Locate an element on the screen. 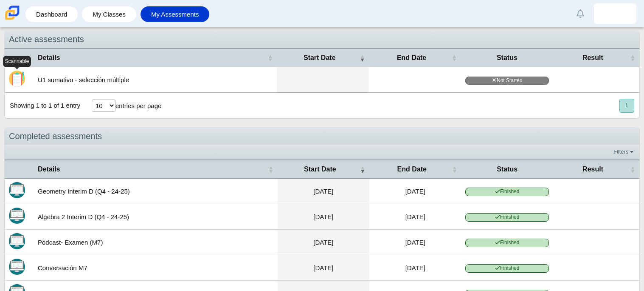 This screenshot has height=291, width=644. time: Jun 11, 2025 at 11:22 AM is located at coordinates (323, 216).